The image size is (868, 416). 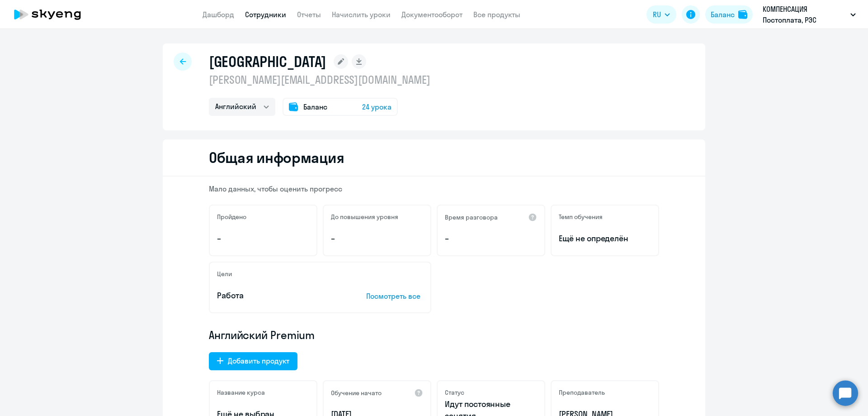 What do you see at coordinates (729, 15) in the screenshot?
I see `button: Балансbalance` at bounding box center [729, 15].